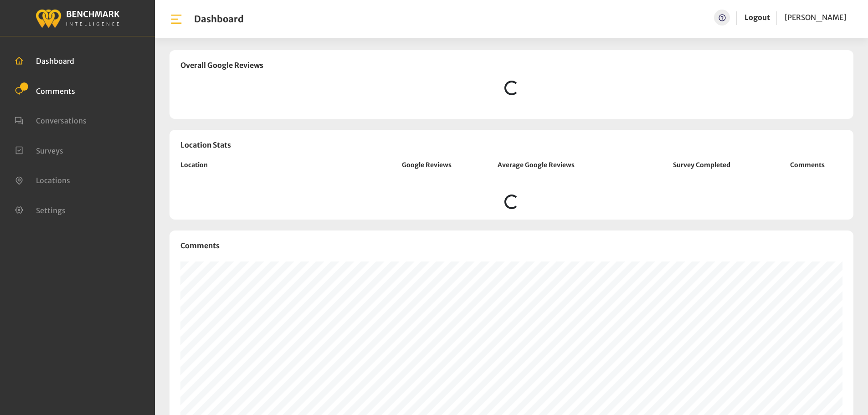 This screenshot has height=415, width=868. I want to click on img: bar, so click(177, 19).